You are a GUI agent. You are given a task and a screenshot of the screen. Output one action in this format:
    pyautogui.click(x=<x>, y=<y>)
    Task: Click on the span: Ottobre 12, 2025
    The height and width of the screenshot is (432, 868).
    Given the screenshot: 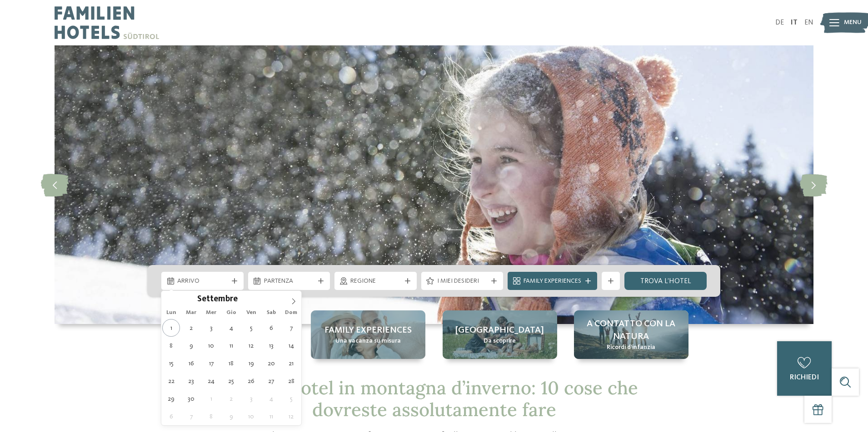 What is the action you would take?
    pyautogui.click(x=291, y=416)
    